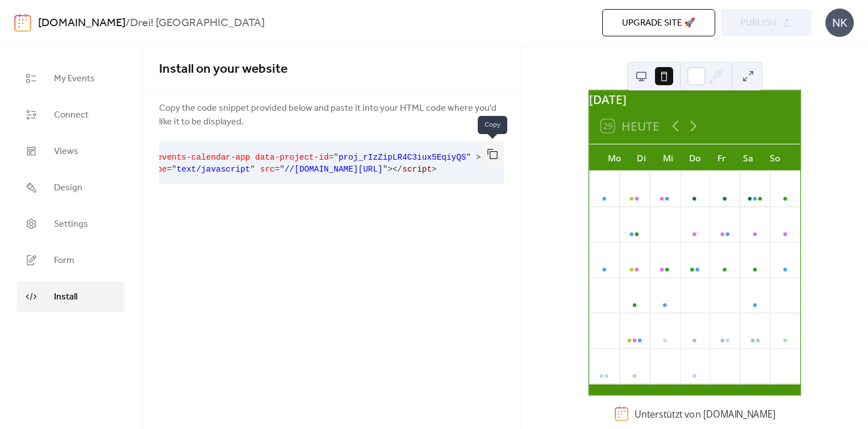  What do you see at coordinates (775, 157) in the screenshot?
I see `div: So` at bounding box center [775, 157].